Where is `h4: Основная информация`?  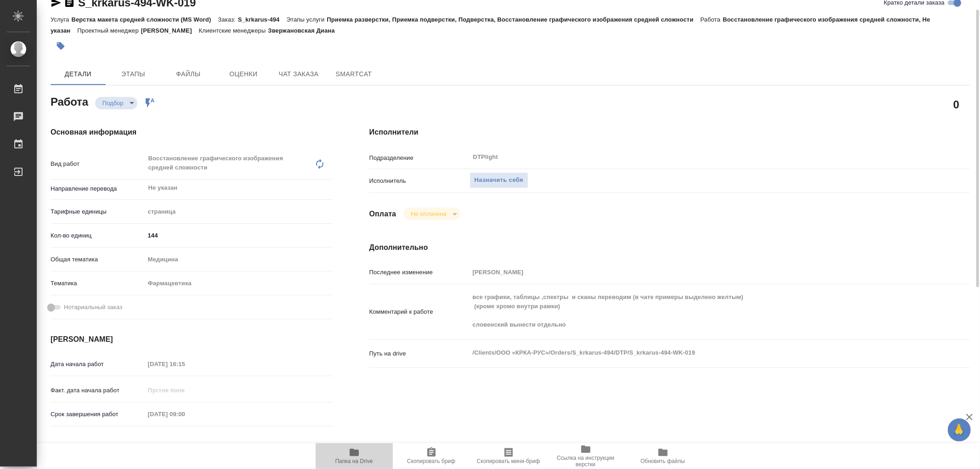
h4: Основная информация is located at coordinates (191, 132).